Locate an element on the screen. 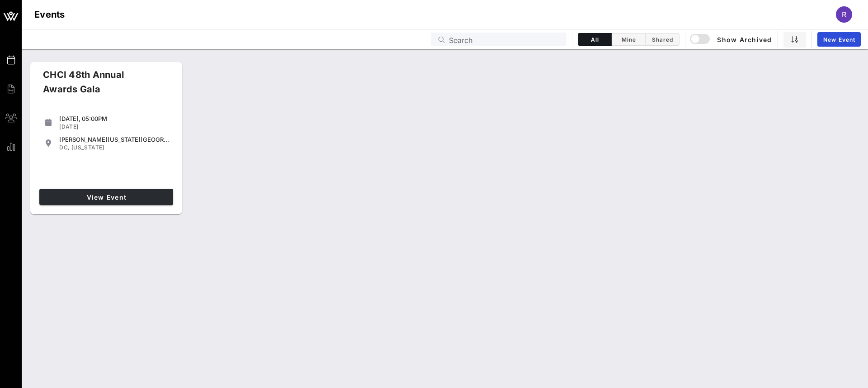  span: All is located at coordinates (595, 39).